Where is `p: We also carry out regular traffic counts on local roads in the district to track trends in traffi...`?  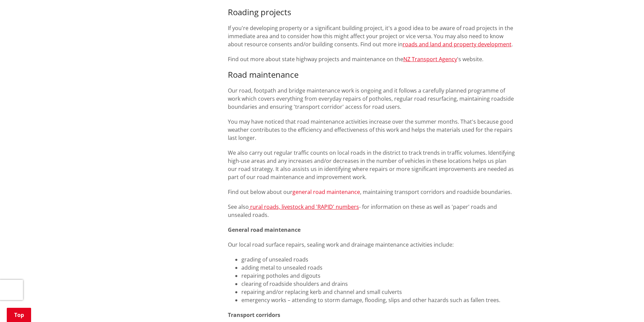 p: We also carry out regular traffic counts on local roads in the district to track trends in traffi... is located at coordinates (372, 165).